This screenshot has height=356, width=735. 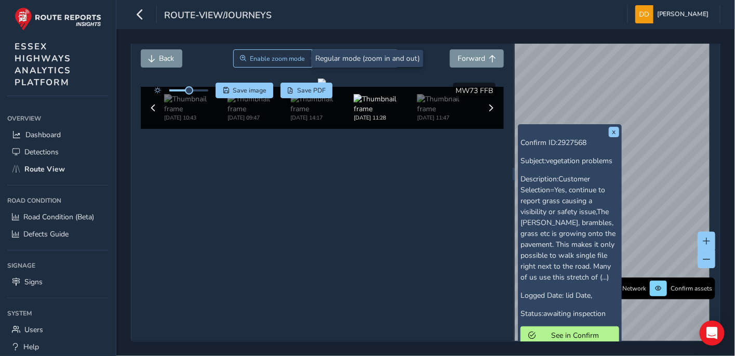 What do you see at coordinates (277, 59) in the screenshot?
I see `span: Enable zoom mode` at bounding box center [277, 59].